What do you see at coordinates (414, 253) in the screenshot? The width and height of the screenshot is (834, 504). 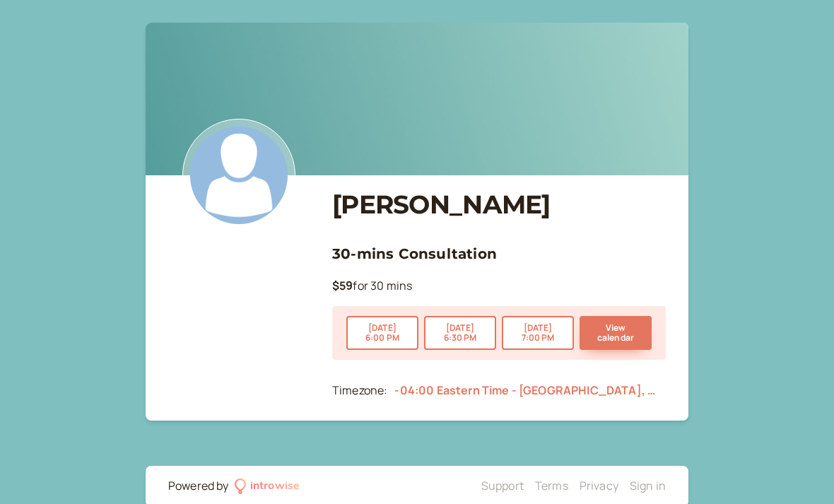 I see `a: 30-mins Consultation` at bounding box center [414, 253].